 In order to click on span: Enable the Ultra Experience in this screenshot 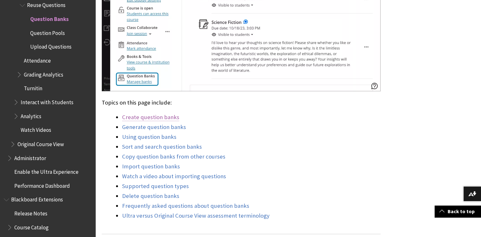, I will do `click(46, 171)`.